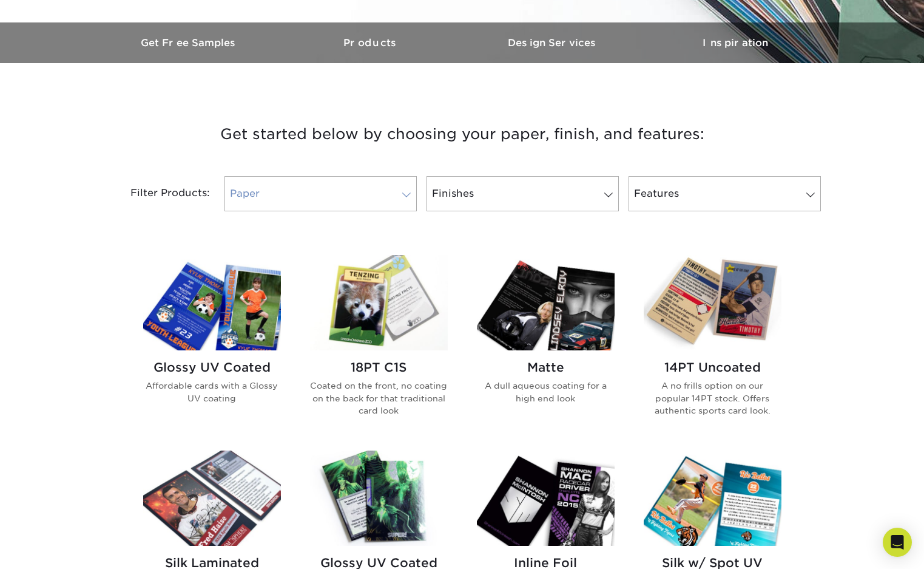  I want to click on img: Matte Trading Cards, so click(546, 302).